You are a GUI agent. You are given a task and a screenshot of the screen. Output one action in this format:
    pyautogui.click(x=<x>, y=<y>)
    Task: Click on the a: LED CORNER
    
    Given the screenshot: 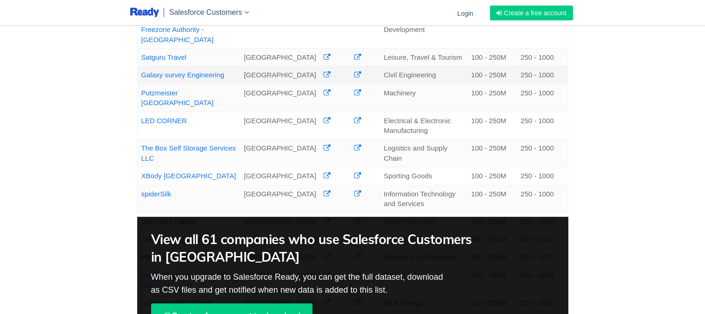 What is the action you would take?
    pyautogui.click(x=164, y=121)
    